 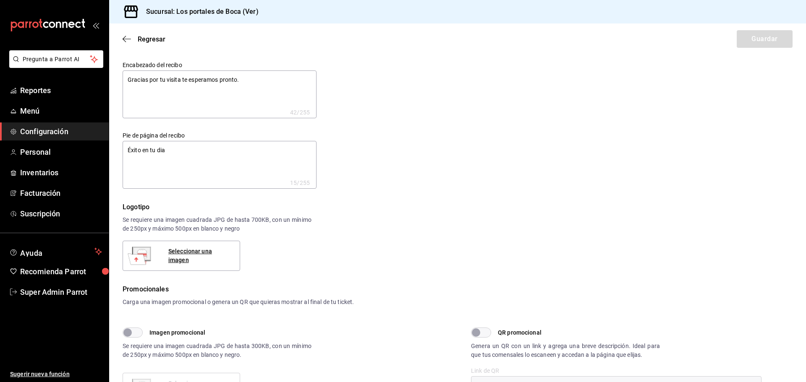 I want to click on label: Pie de página del recibo, so click(x=220, y=136).